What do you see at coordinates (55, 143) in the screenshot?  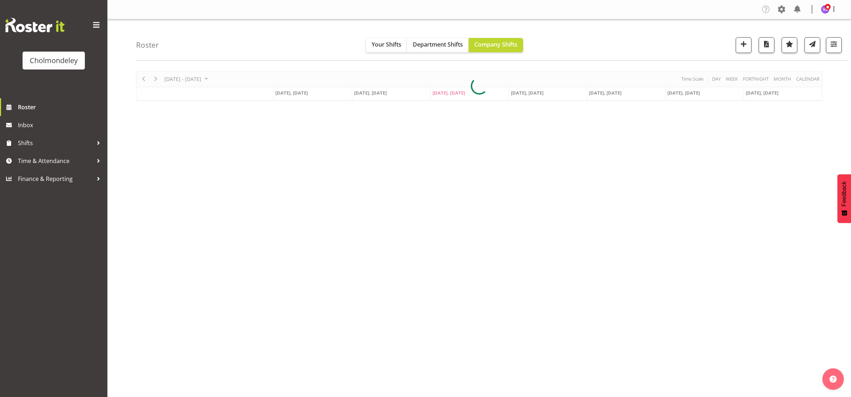 I see `span: Shifts` at bounding box center [55, 143].